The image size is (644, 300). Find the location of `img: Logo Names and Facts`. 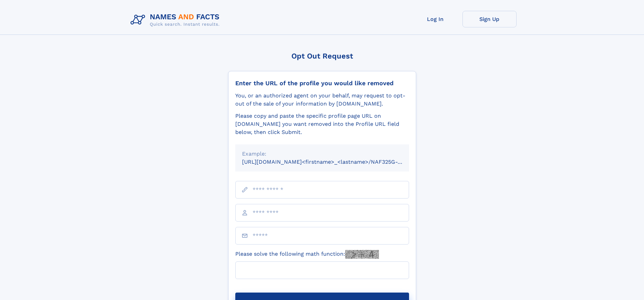

img: Logo Names and Facts is located at coordinates (177, 20).